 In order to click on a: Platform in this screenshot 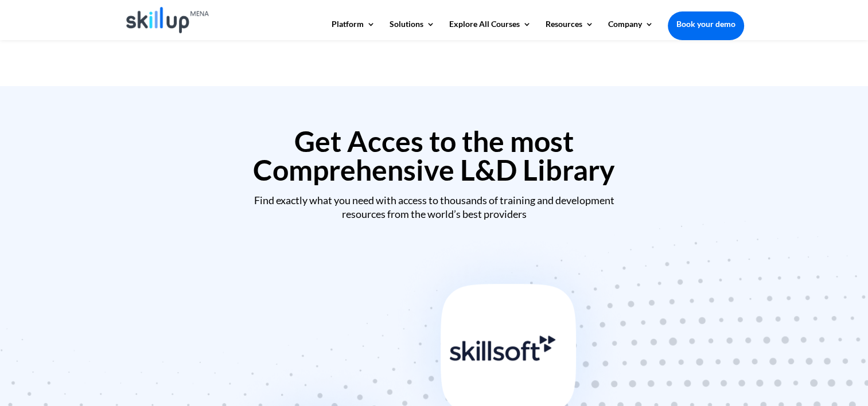, I will do `click(353, 30)`.